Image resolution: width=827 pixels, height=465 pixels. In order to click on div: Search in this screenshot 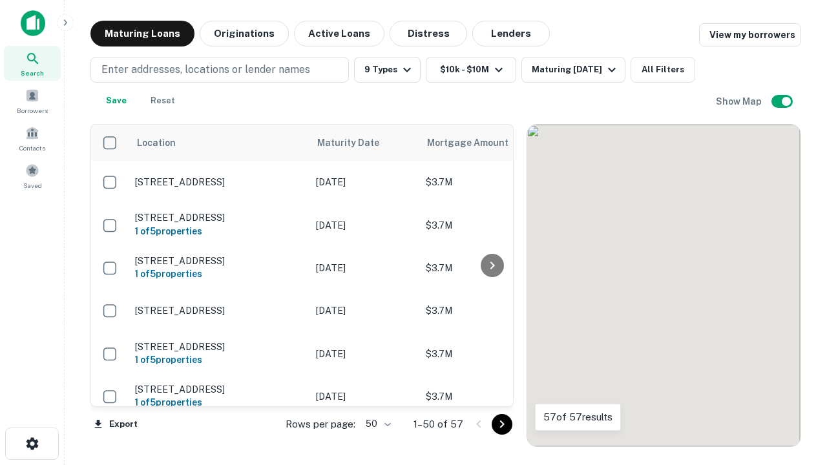, I will do `click(32, 63)`.